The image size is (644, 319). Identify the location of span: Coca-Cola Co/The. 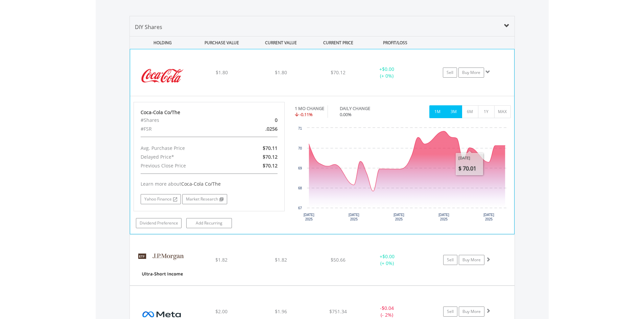
(201, 183).